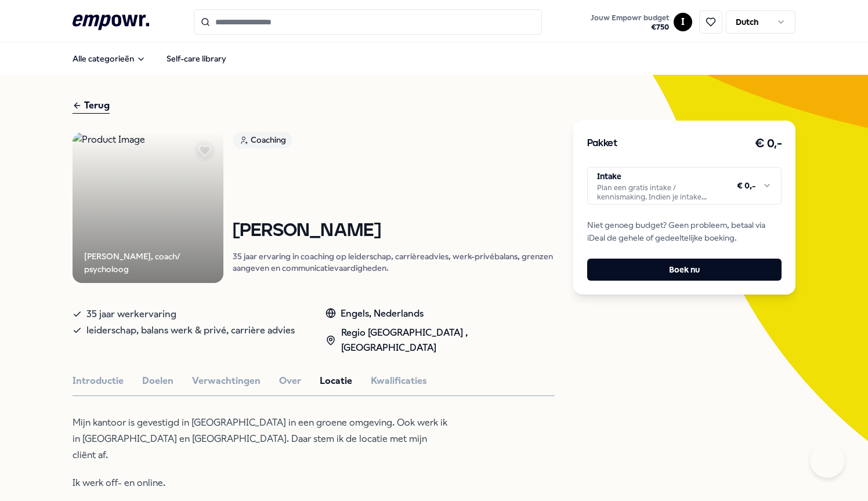  Describe the element at coordinates (768, 144) in the screenshot. I see `h3: € 0,-` at that location.